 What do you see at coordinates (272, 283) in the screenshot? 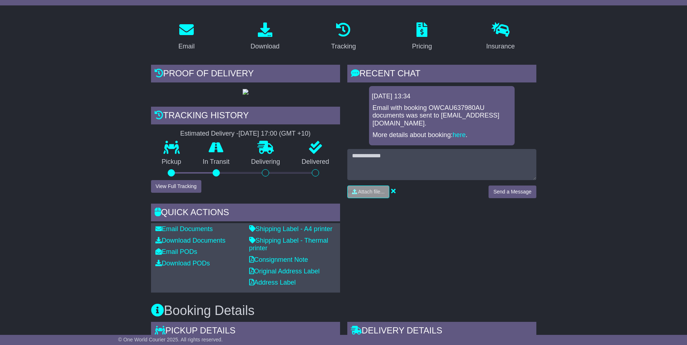
I see `a: Address Label` at bounding box center [272, 283].